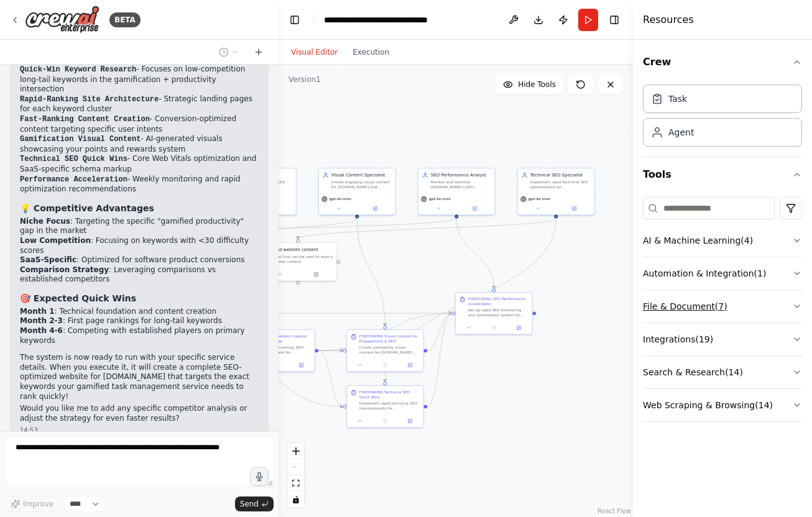  Describe the element at coordinates (302, 259) in the screenshot. I see `div: A tool that can be used to read a website content.` at that location.